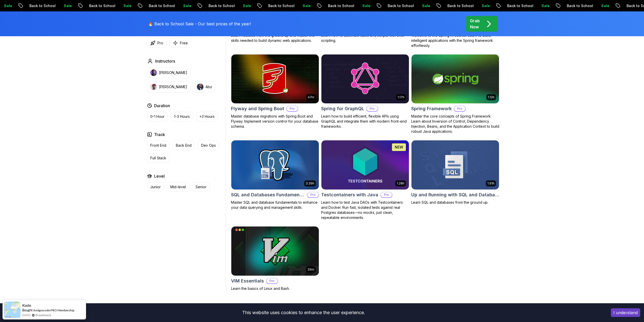 Image resolution: width=644 pixels, height=322 pixels. I want to click on p: Grab Now, so click(475, 24).